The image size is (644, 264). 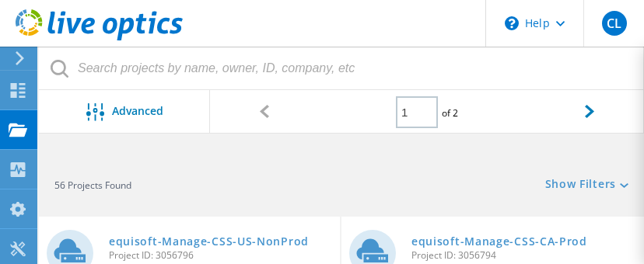 What do you see at coordinates (220, 255) in the screenshot?
I see `span: Project ID: 3056796` at bounding box center [220, 255].